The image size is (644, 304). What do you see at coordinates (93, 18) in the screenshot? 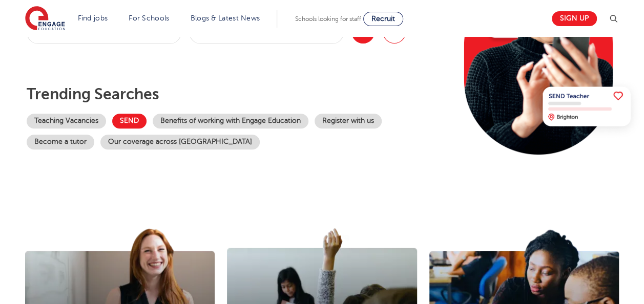
I see `a: Find jobs` at bounding box center [93, 18].